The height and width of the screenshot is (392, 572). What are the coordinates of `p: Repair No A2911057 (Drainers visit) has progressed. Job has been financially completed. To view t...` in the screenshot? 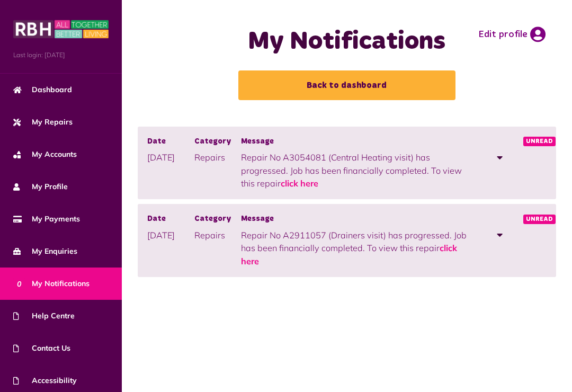 It's located at (359, 248).